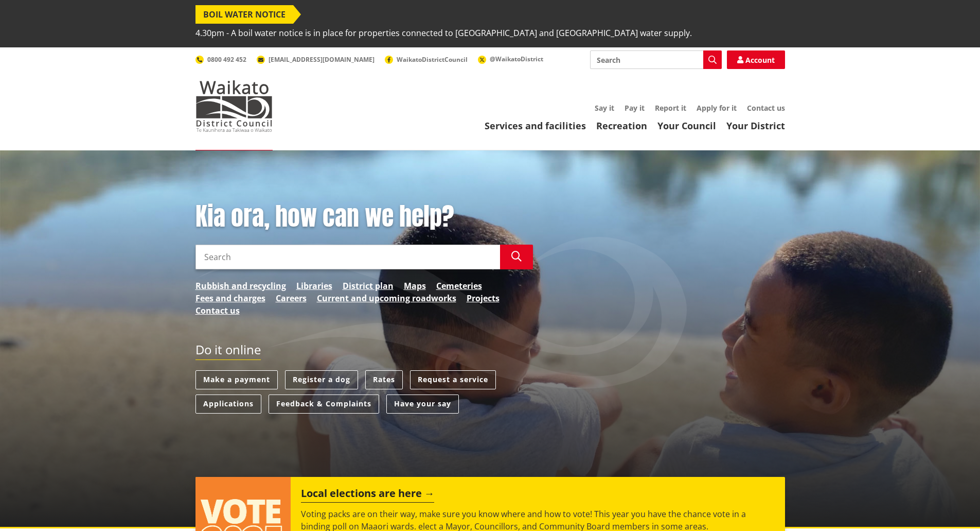 The image size is (980, 531). Describe the element at coordinates (422, 403) in the screenshot. I see `a: Have your say` at that location.